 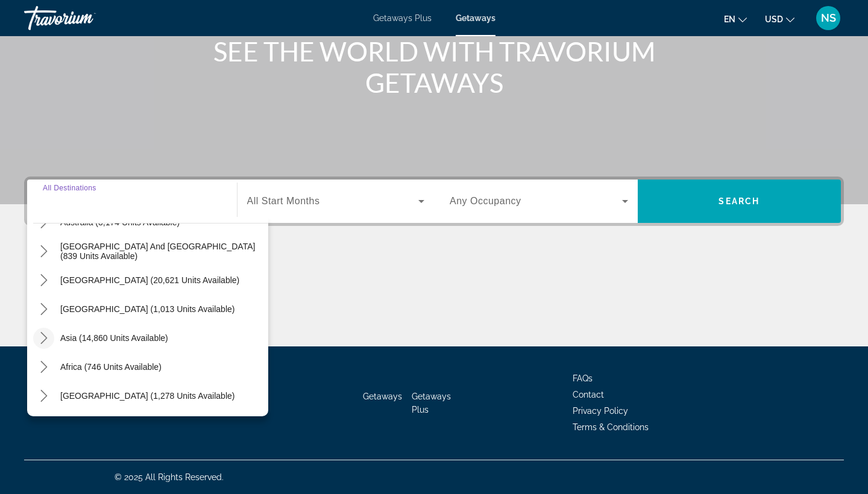 What do you see at coordinates (736, 18) in the screenshot?
I see `button: Change language` at bounding box center [736, 18].